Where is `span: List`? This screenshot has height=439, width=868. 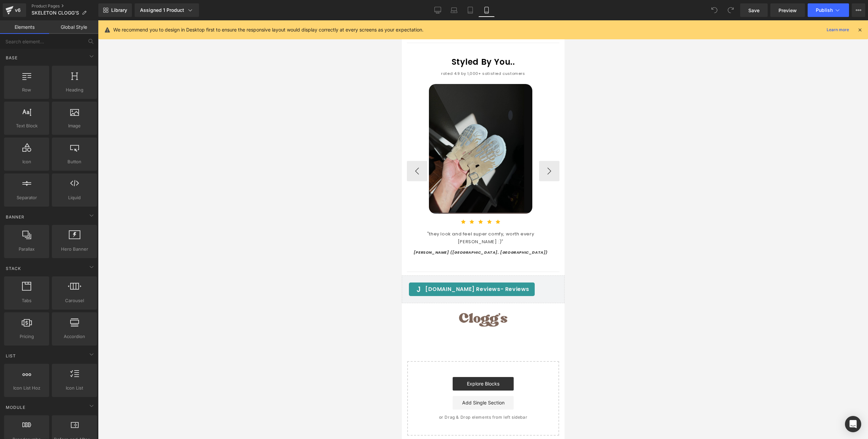
span: List is located at coordinates (11, 355).